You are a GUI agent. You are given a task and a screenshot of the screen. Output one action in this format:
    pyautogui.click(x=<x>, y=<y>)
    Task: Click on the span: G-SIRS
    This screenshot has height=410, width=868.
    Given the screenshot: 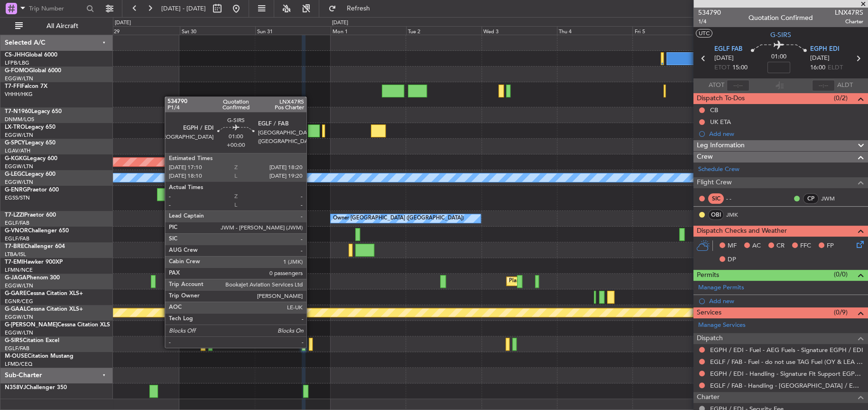 What is the action you would take?
    pyautogui.click(x=781, y=35)
    